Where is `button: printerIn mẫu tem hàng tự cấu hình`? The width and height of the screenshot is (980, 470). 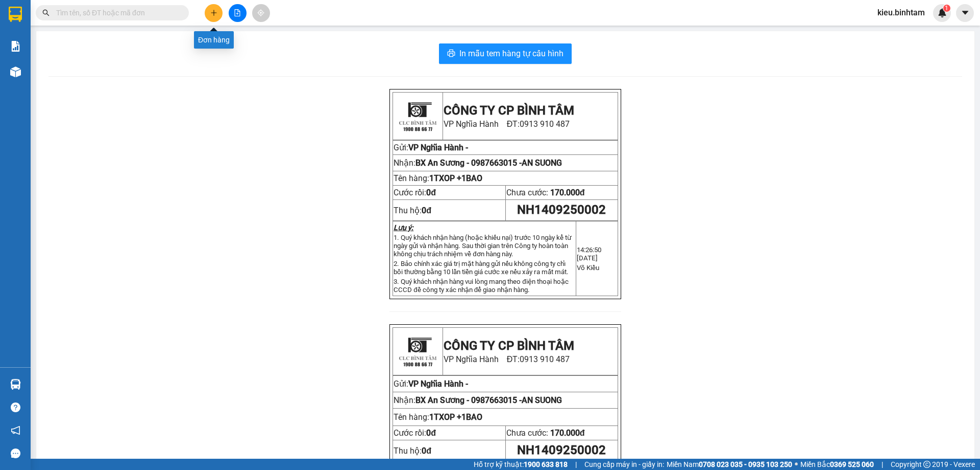
button: printerIn mẫu tem hàng tự cấu hình is located at coordinates (505, 53).